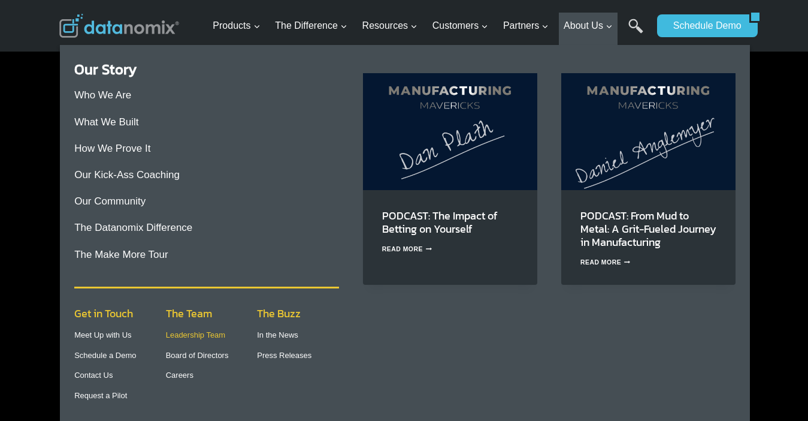  Describe the element at coordinates (440, 222) in the screenshot. I see `a: PODCAST: The Impact of Betting on Yourself` at that location.